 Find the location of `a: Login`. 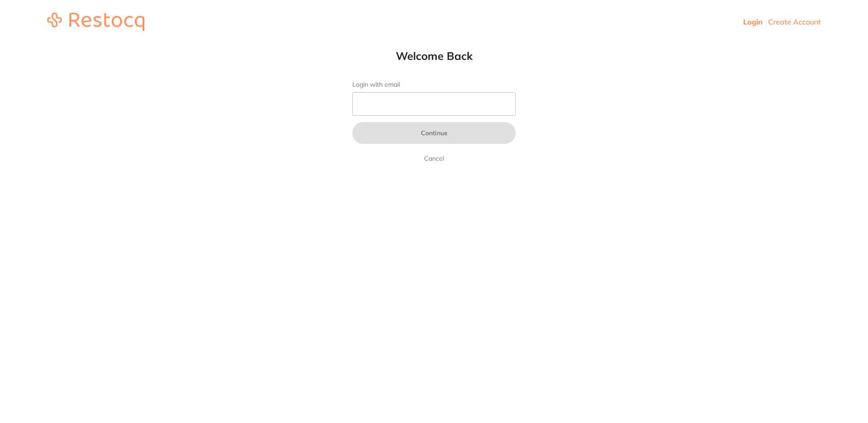

a: Login is located at coordinates (753, 22).